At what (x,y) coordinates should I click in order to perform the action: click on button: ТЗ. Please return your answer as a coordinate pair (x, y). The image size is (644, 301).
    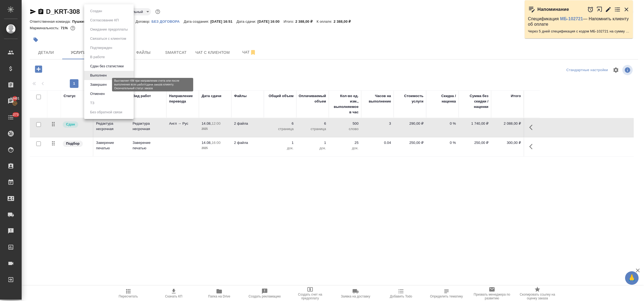
    Looking at the image, I should click on (92, 103).